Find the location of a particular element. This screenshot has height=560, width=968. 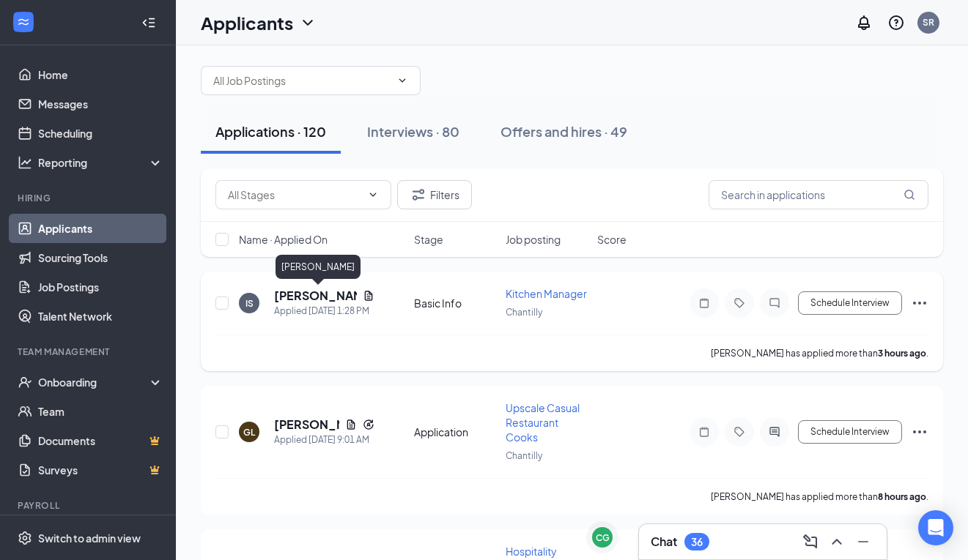

span: Stage is located at coordinates (428, 239).